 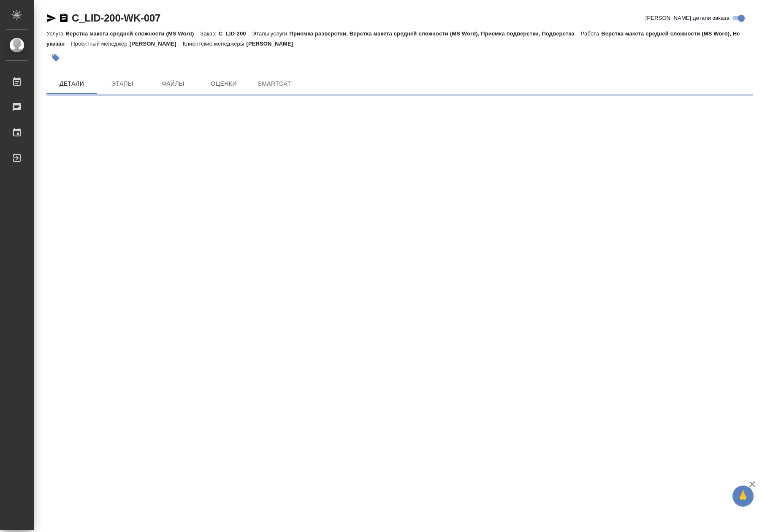 I want to click on p: C_LID-200, so click(x=236, y=33).